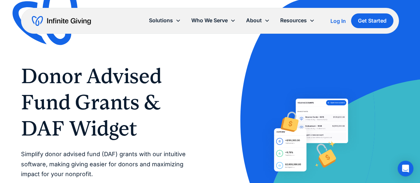 The height and width of the screenshot is (183, 420). I want to click on a: home, so click(61, 21).